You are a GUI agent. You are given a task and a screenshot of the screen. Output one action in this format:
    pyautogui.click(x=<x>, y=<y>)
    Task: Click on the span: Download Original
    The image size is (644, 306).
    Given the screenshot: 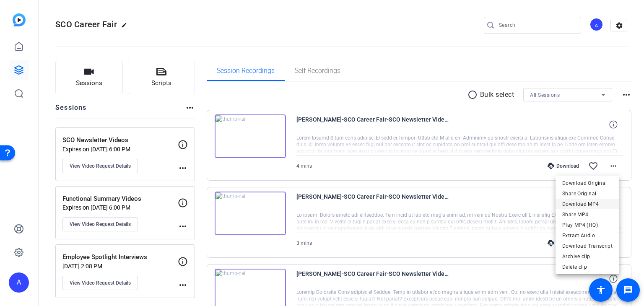 What is the action you would take?
    pyautogui.click(x=587, y=183)
    